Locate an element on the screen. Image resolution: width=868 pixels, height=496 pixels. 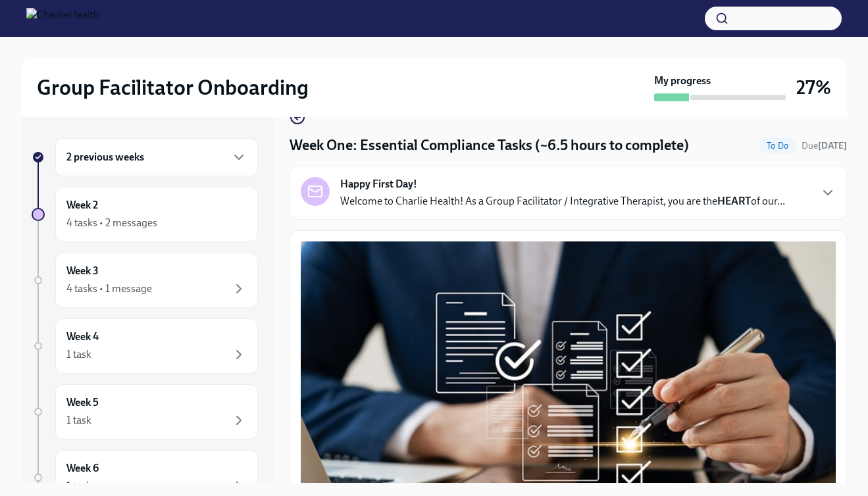
p: Welcome to Charlie Health! As a Group Facilitator / Integrative Therapist, you are the of our... is located at coordinates (563, 201).